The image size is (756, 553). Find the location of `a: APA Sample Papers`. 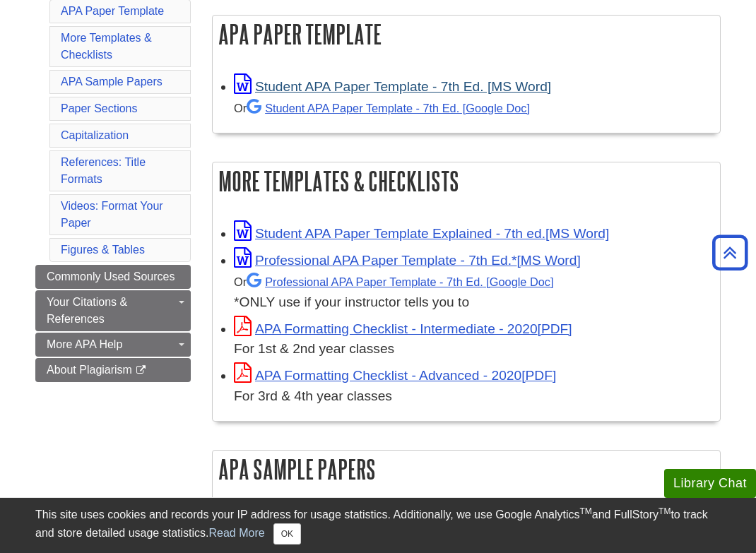

a: APA Sample Papers is located at coordinates (112, 81).